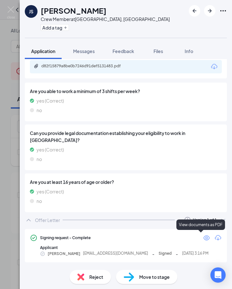 This screenshot has width=232, height=289. What do you see at coordinates (165, 254) in the screenshot?
I see `span: Signed` at bounding box center [165, 254].